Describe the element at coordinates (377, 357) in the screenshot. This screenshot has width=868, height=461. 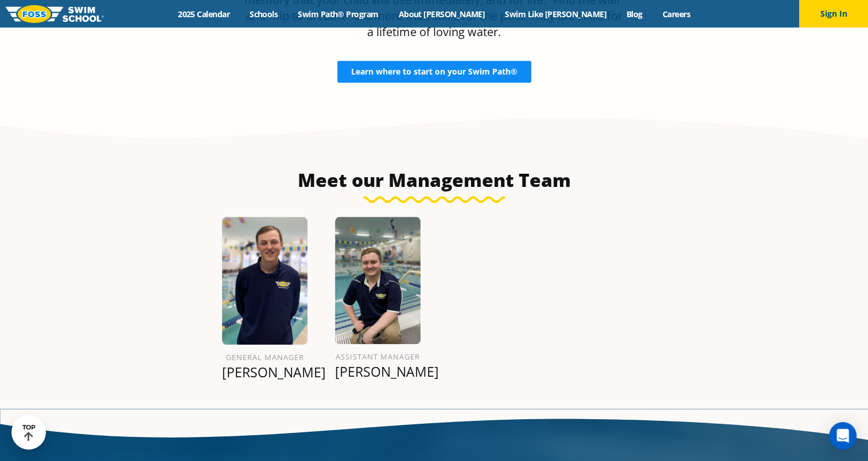
I see `h6: Assistant Manager` at that location.